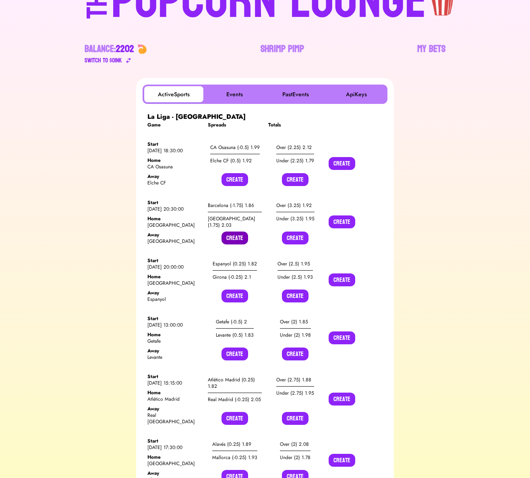 The image size is (530, 478). I want to click on div: Totals, so click(295, 125).